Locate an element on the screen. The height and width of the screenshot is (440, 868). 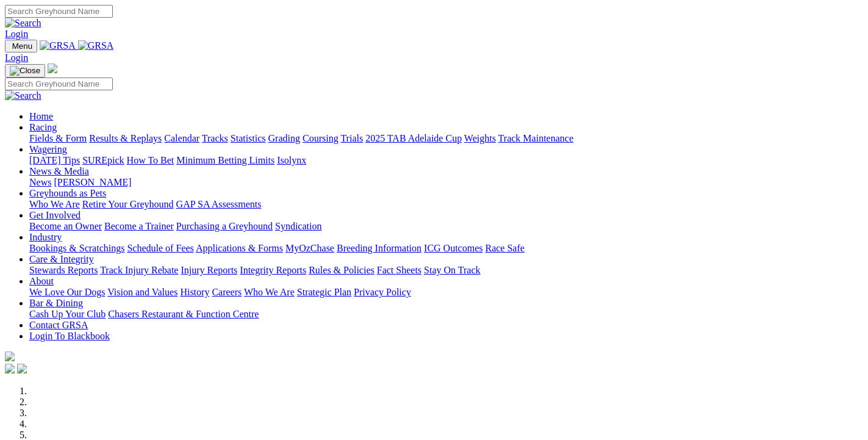
a: History is located at coordinates (195, 291).